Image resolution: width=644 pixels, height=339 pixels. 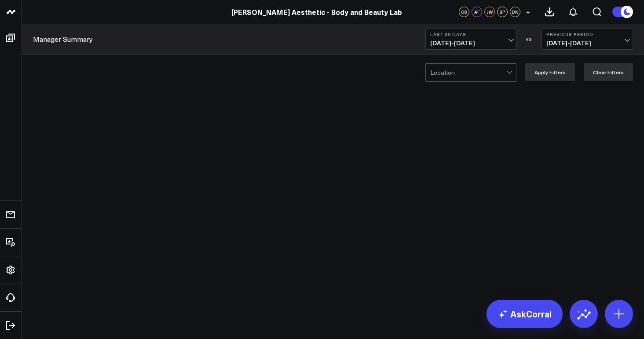 I want to click on b: Previous Period, so click(x=587, y=34).